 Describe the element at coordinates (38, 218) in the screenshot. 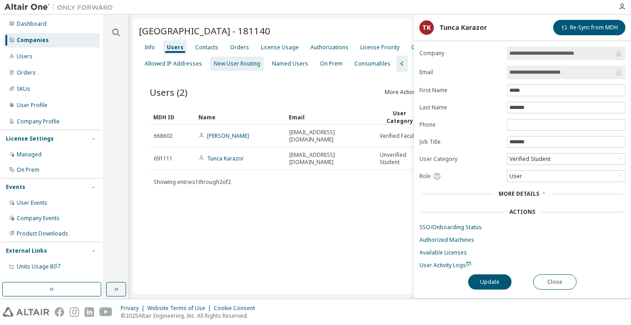

I see `div: Company Events` at that location.